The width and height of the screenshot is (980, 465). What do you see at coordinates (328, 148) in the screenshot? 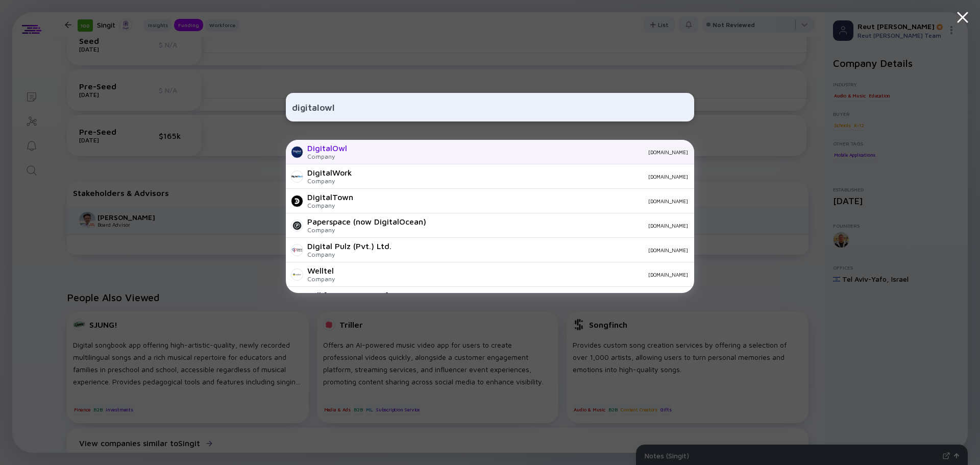
I see `div: DigitalOwl` at bounding box center [328, 148].